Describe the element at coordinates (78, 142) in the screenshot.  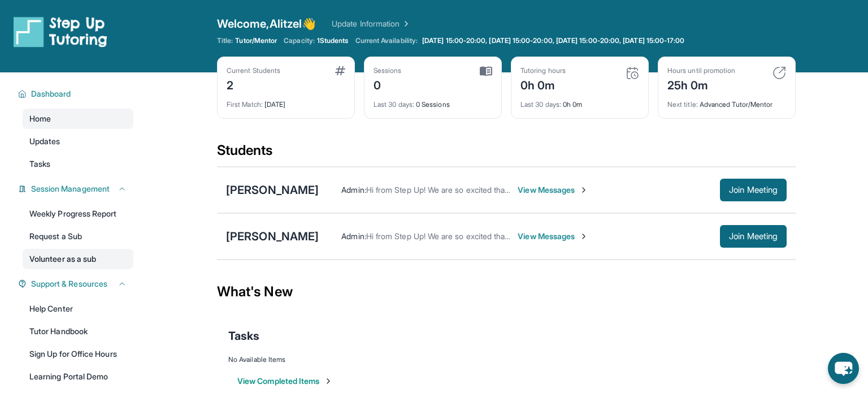
I see `a: Updates` at that location.